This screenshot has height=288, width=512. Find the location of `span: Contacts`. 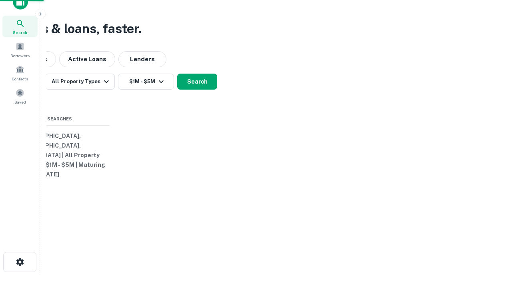

span: Contacts is located at coordinates (20, 79).